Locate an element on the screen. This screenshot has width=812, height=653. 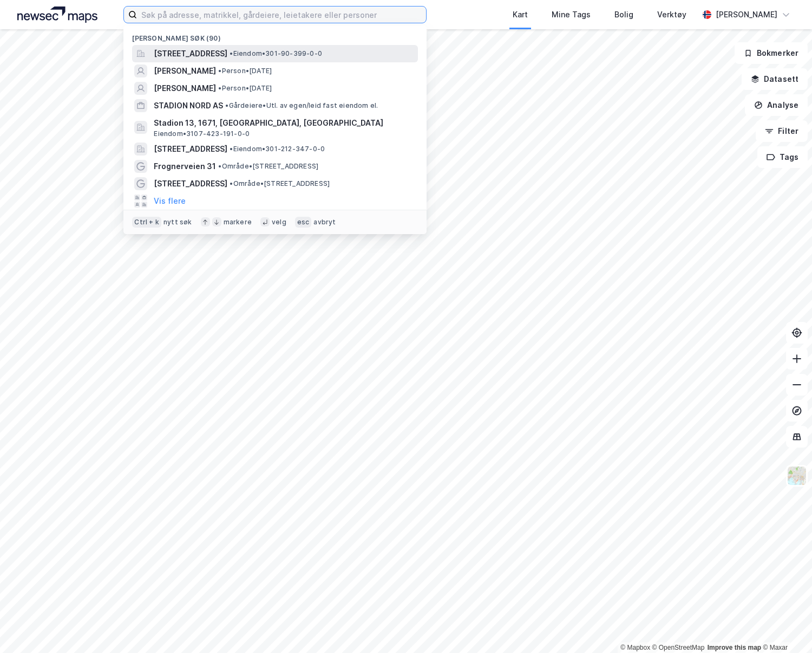
div: nytt søk is located at coordinates (178, 222).